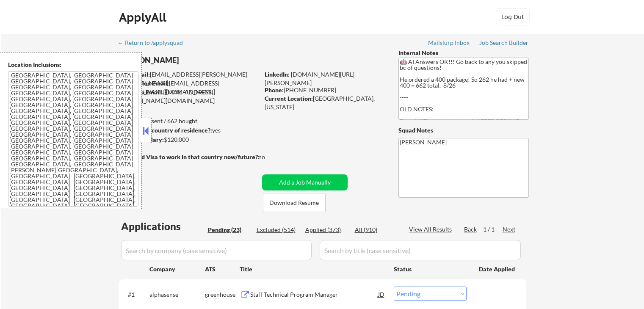 This screenshot has width=644, height=309. What do you see at coordinates (493, 229) in the screenshot?
I see `div: 1 / 1` at bounding box center [493, 229].